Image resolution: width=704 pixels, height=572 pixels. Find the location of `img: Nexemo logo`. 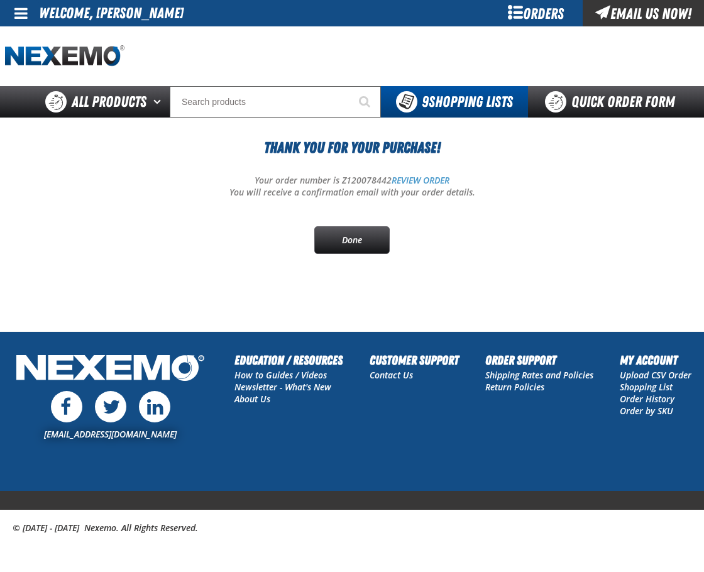

img: Nexemo logo is located at coordinates (65, 56).